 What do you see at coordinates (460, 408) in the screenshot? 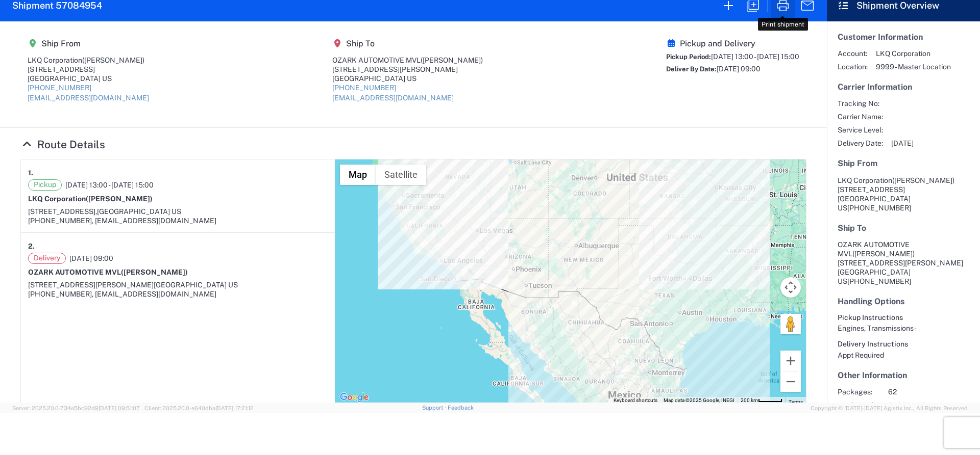
I see `a: Feedback` at bounding box center [460, 408].